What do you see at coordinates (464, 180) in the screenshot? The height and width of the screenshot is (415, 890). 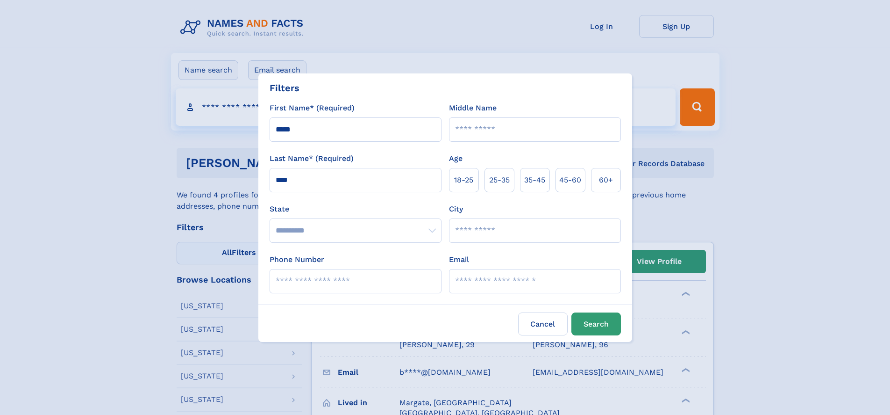 I see `span: 18‑25` at bounding box center [464, 180].